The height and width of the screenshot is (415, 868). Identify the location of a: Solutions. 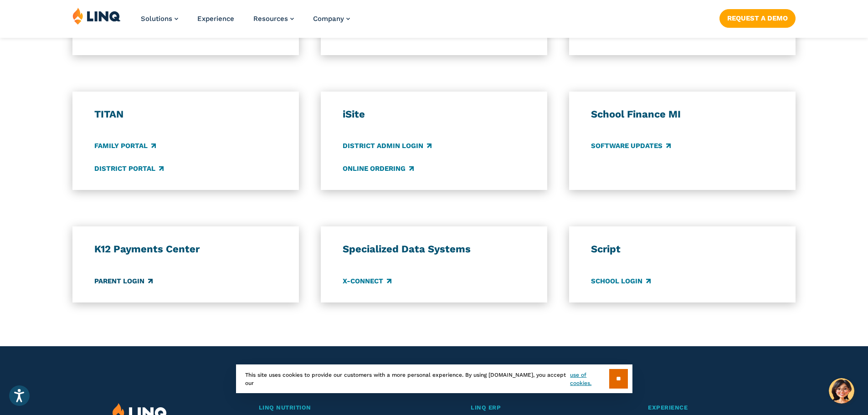
(159, 19).